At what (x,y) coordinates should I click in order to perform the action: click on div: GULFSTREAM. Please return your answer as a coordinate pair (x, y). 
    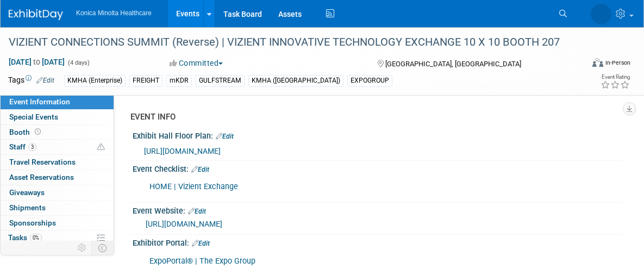
    Looking at the image, I should click on (220, 81).